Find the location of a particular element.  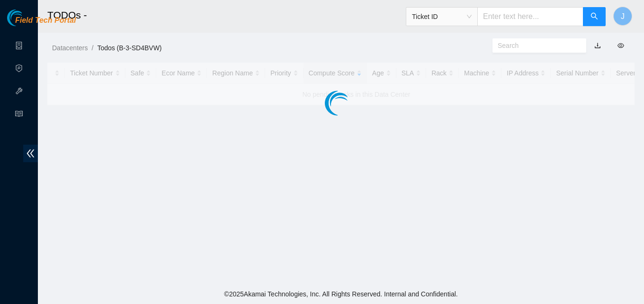

a: Datacenters is located at coordinates (70, 48).